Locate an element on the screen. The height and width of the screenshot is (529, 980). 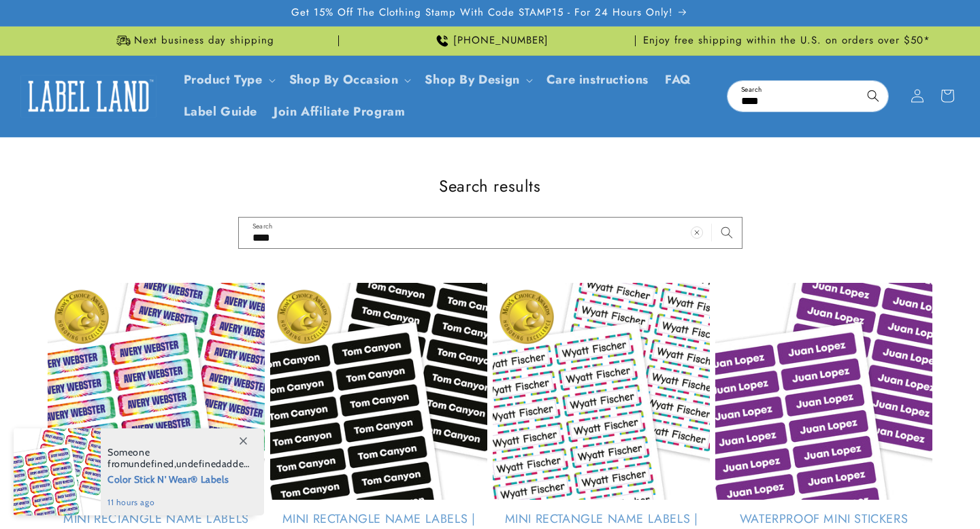
a: Product Type is located at coordinates (223, 79).